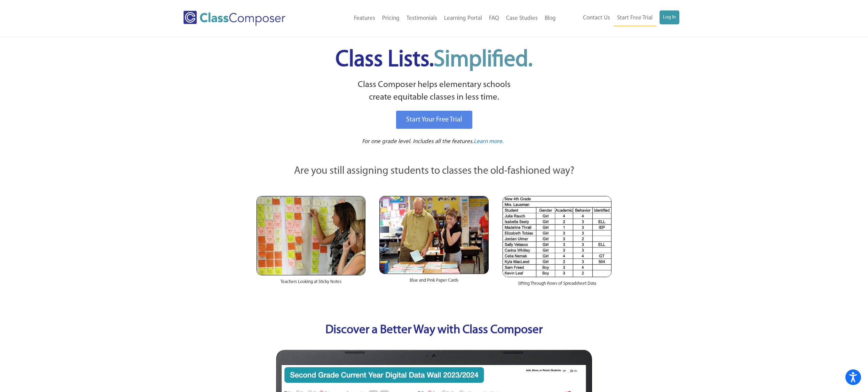 The image size is (868, 392). Describe the element at coordinates (434, 282) in the screenshot. I see `div: Blue and Pink Paper Cards` at that location.